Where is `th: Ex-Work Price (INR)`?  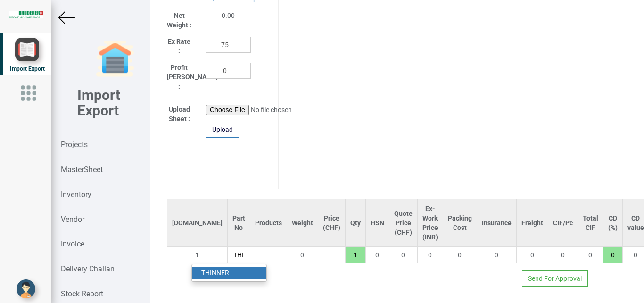 th: Ex-Work Price (INR) is located at coordinates (430, 223).